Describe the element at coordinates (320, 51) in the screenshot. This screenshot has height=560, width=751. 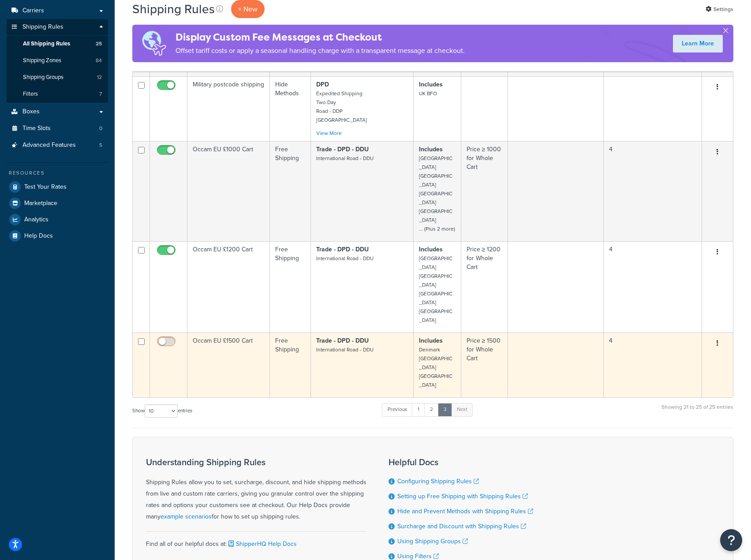
I see `p: Offset tariff costs or apply a seasonal handling charge with a transparent message at checkout.` at that location.